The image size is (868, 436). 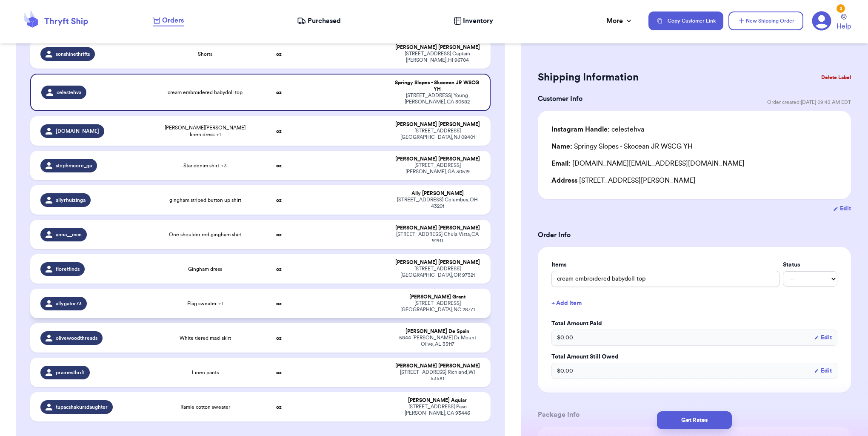 What do you see at coordinates (589, 78) in the screenshot?
I see `h2: Shipping Information` at bounding box center [589, 78].